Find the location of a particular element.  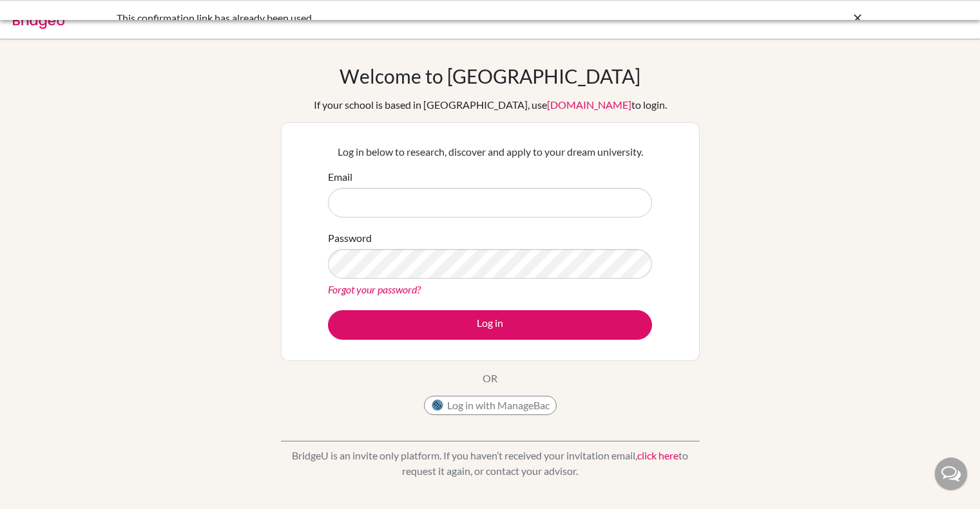

label: Email is located at coordinates (340, 177).